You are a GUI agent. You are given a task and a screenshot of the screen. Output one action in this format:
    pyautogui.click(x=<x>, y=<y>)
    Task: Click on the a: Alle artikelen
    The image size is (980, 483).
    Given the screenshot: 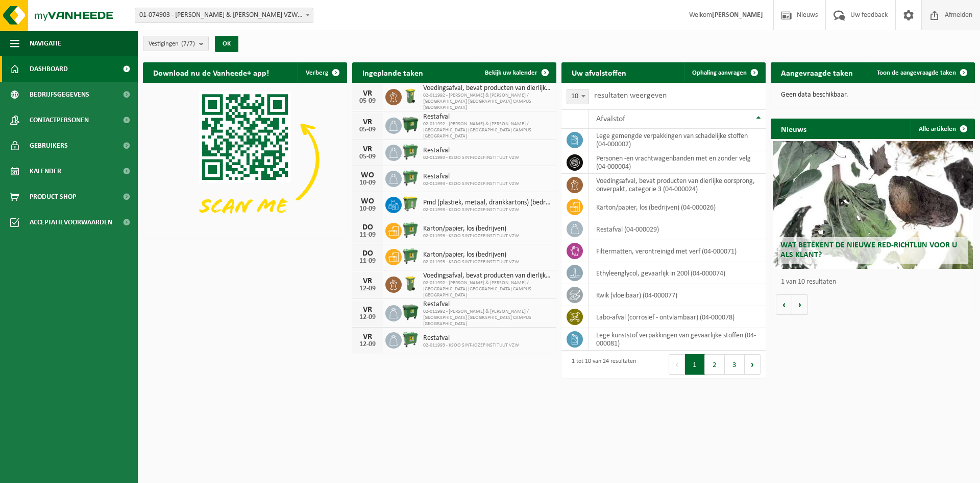 What is the action you would take?
    pyautogui.click(x=942, y=128)
    